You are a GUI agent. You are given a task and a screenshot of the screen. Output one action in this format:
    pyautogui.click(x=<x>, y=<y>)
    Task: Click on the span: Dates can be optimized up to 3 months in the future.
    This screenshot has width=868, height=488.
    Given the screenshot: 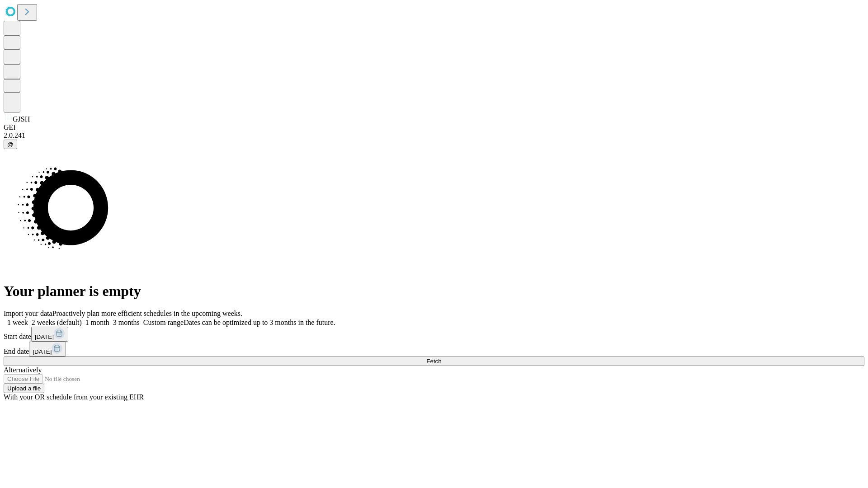 What is the action you would take?
    pyautogui.click(x=259, y=322)
    